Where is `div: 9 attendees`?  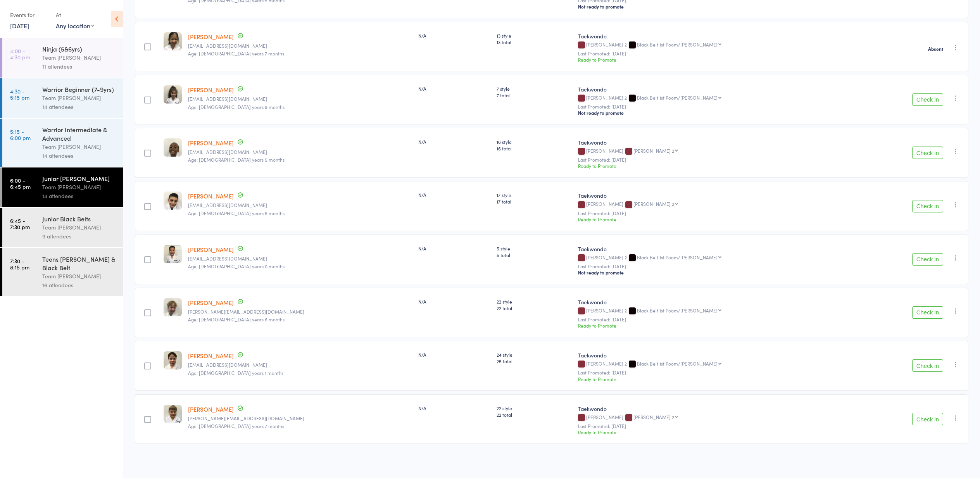 div: 9 attendees is located at coordinates (79, 236).